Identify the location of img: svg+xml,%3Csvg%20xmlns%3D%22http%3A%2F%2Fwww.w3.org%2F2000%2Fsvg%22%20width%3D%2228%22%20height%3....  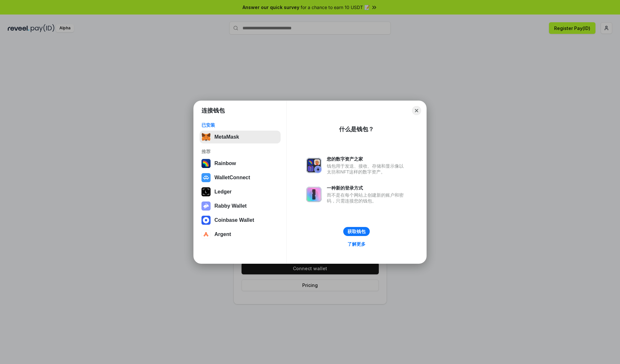
(206, 192).